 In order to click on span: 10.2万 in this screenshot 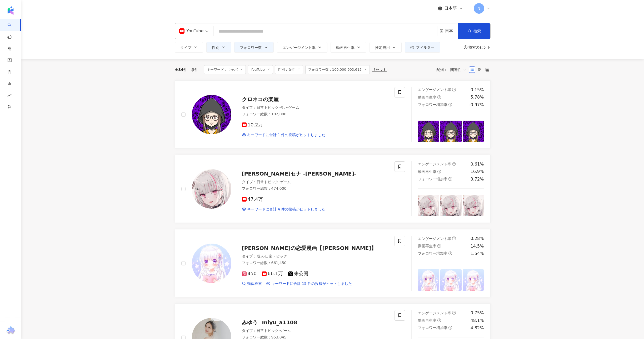, I will do `click(252, 125)`.